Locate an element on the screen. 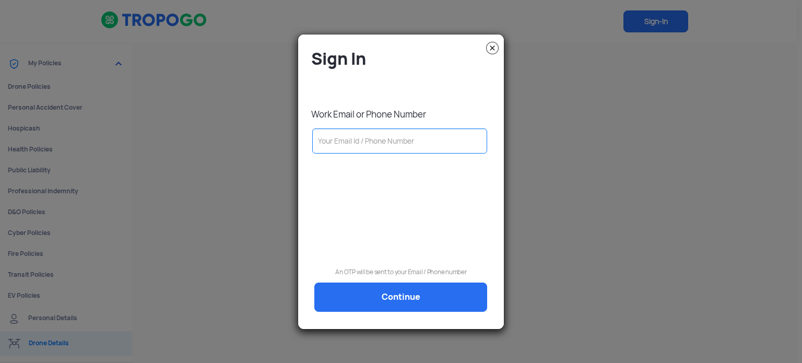 The image size is (802, 363). p: An OTP will be sent to your Email / Phone number is located at coordinates (401, 272).